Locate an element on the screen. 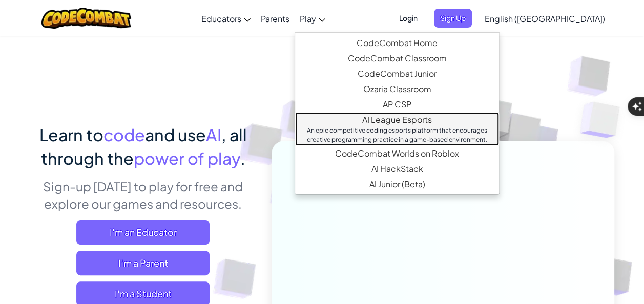 The height and width of the screenshot is (304, 644). span: Play is located at coordinates (308, 18).